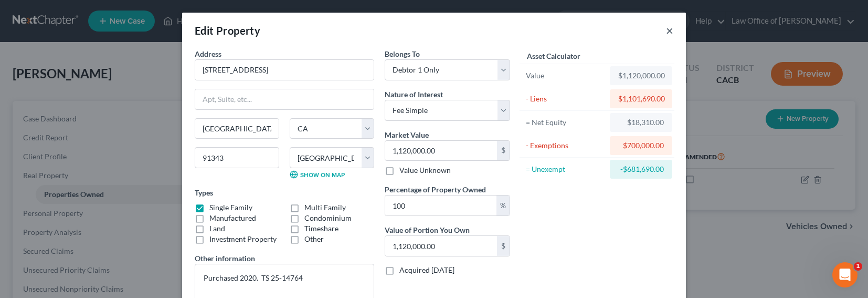 The height and width of the screenshot is (298, 868). What do you see at coordinates (237, 157) in the screenshot?
I see `input: Enter zip...` at bounding box center [237, 157].